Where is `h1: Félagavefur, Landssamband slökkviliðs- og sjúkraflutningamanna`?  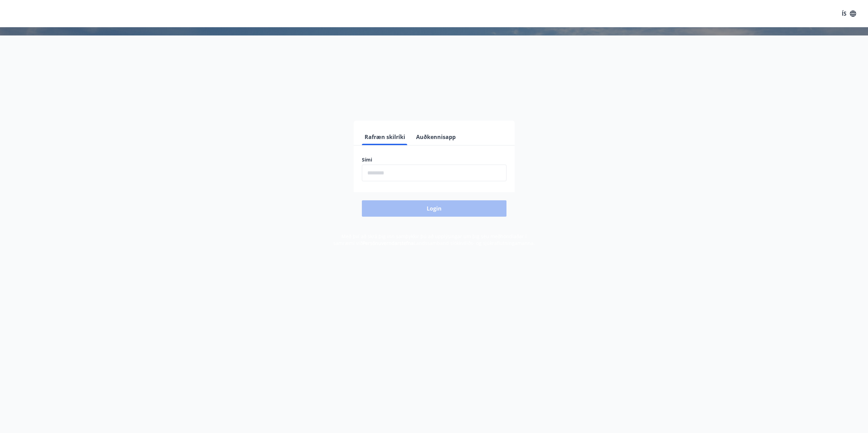 h1: Félagavefur, Landssamband slökkviliðs- og sjúkraflutningamanna is located at coordinates (435, 67).